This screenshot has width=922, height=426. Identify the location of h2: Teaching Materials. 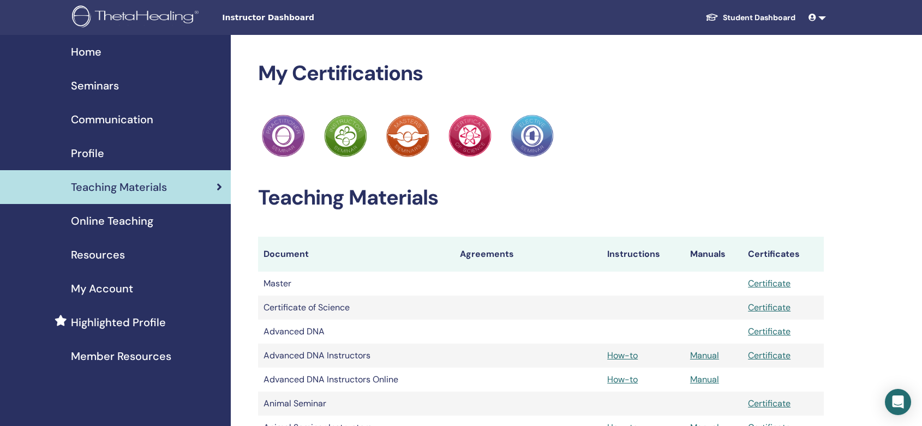
(541, 198).